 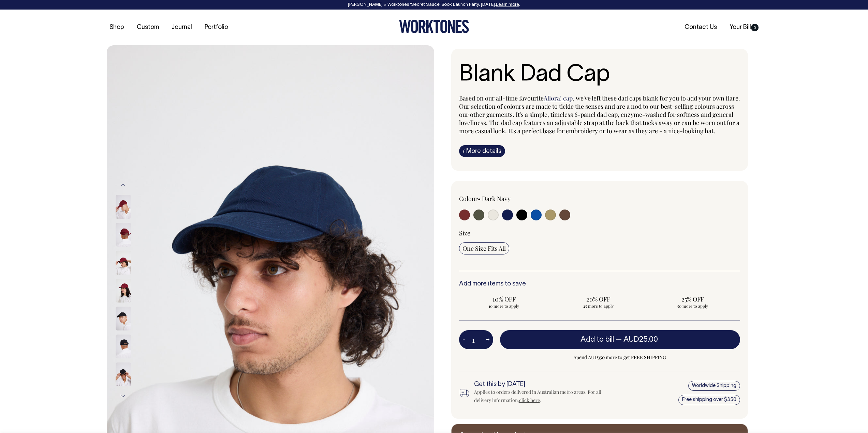 I want to click on input: 25% OFF 50 more to apply, so click(x=693, y=302).